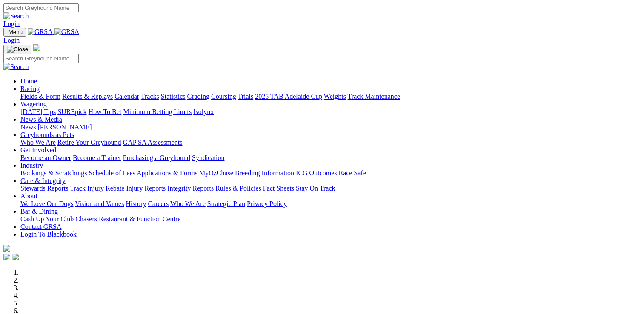 The image size is (644, 314). What do you see at coordinates (330, 188) in the screenshot?
I see `div: Care & Integrity` at bounding box center [330, 188].